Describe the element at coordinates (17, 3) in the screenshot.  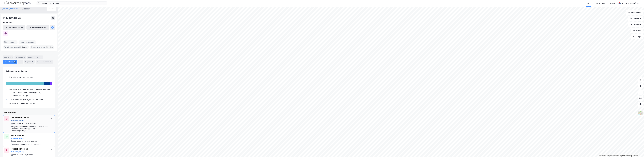
I see `img: logo.f888ab2527a4732fd821a326f86c7f29.svg` at that location.